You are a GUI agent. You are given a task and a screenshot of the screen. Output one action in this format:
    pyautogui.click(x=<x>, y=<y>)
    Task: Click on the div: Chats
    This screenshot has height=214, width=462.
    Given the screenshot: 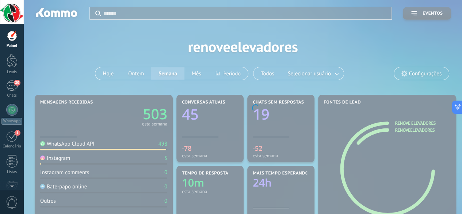 What is the action you would take?
    pyautogui.click(x=12, y=95)
    